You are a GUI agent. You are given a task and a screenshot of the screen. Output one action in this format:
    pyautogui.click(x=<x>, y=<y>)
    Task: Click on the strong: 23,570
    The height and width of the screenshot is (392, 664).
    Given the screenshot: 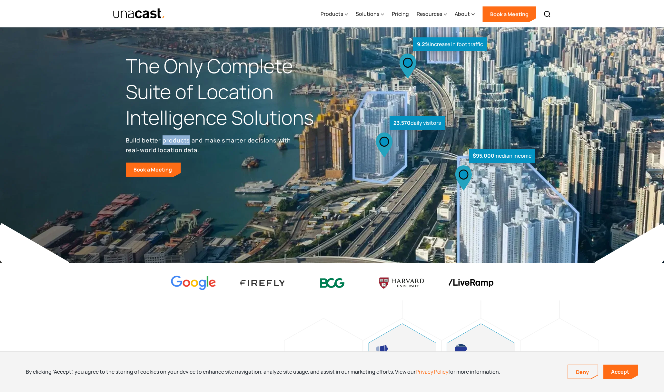 What is the action you would take?
    pyautogui.click(x=402, y=123)
    